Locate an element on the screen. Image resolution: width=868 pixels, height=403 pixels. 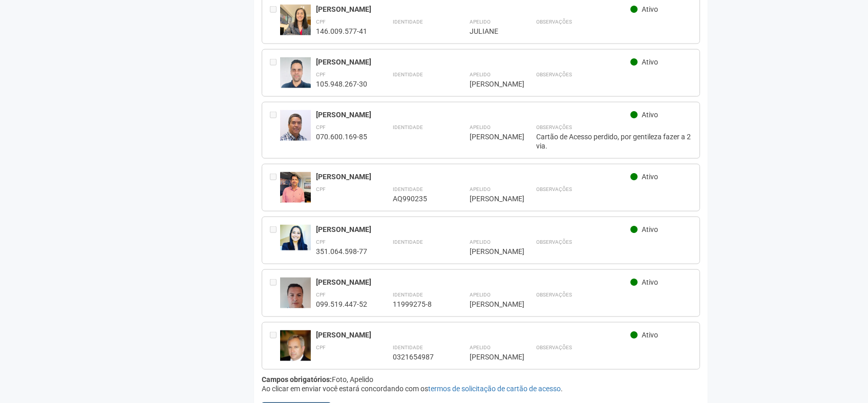
div: Foto, Apelido is located at coordinates (481, 380).